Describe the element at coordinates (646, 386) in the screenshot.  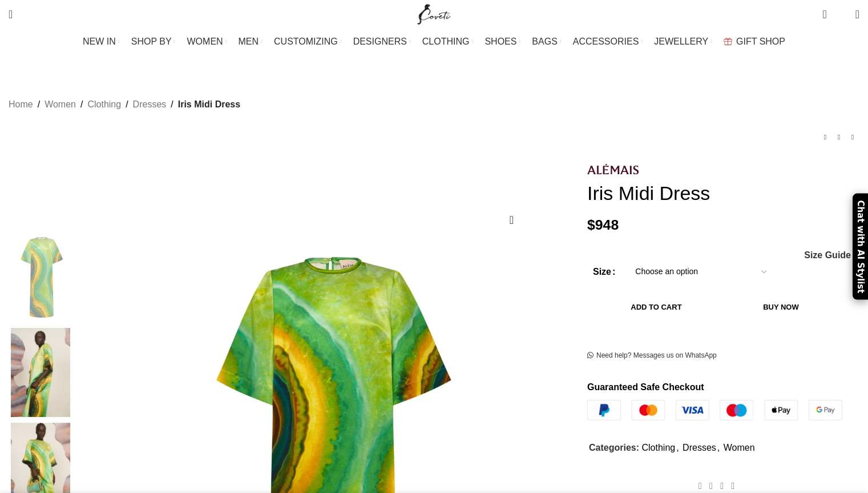
I see `strong: Guaranteed Safe Checkout` at that location.